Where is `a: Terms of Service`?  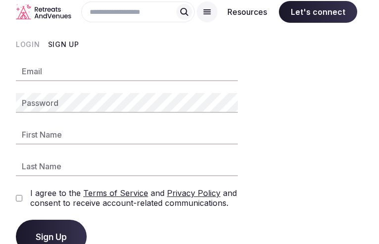 a: Terms of Service is located at coordinates (115, 193).